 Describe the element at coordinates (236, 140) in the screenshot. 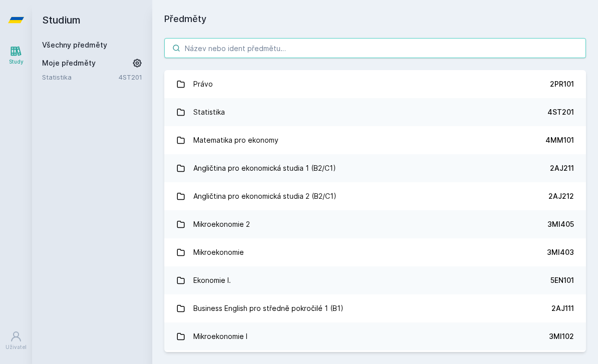

I see `div: Matematika pro ekonomy` at that location.